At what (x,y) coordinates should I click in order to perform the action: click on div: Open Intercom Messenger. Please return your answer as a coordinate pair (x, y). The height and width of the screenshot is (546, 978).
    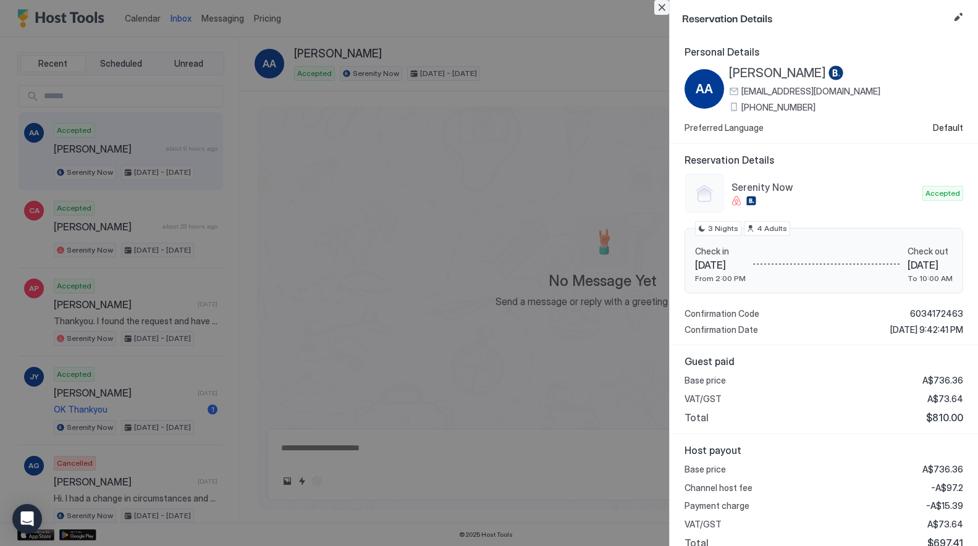
    Looking at the image, I should click on (27, 519).